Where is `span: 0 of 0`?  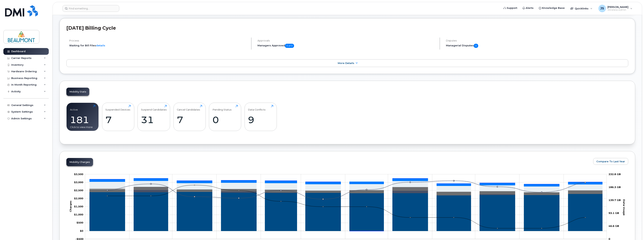 span: 0 of 0 is located at coordinates (289, 46).